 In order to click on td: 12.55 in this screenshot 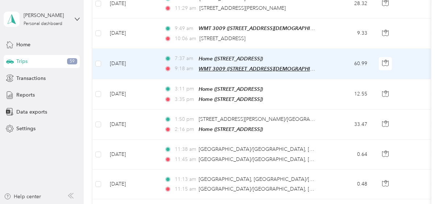, I will do `click(349, 95)`.